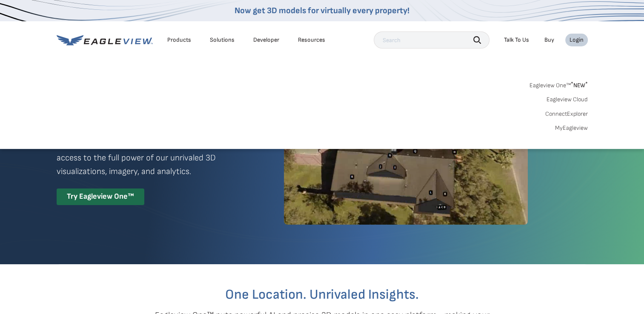 Image resolution: width=644 pixels, height=314 pixels. Describe the element at coordinates (322, 11) in the screenshot. I see `a: Now get 3D models for virtually every property!` at that location.